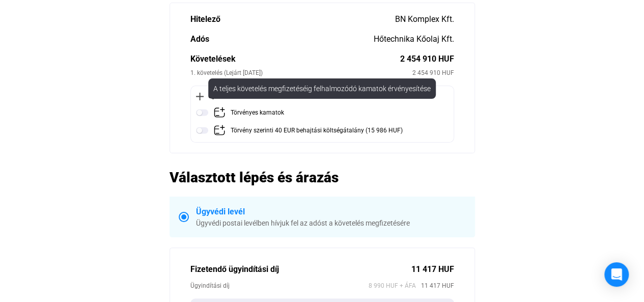  What do you see at coordinates (331, 212) in the screenshot?
I see `div: Ügyvédi levél` at bounding box center [331, 212].